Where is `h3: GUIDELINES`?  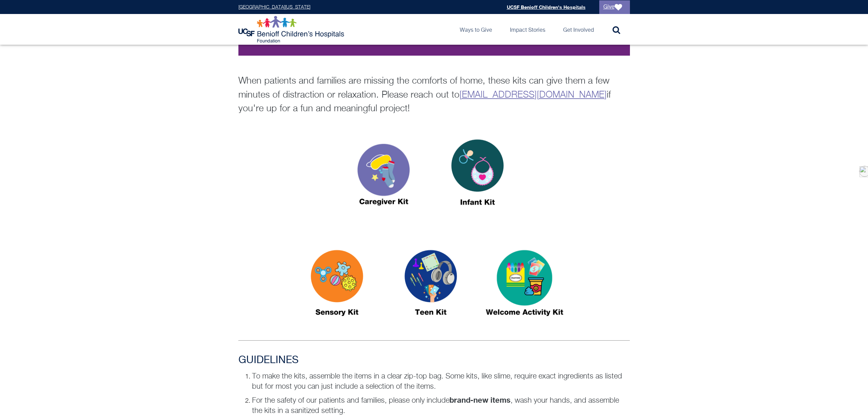 h3: GUIDELINES is located at coordinates (434, 360).